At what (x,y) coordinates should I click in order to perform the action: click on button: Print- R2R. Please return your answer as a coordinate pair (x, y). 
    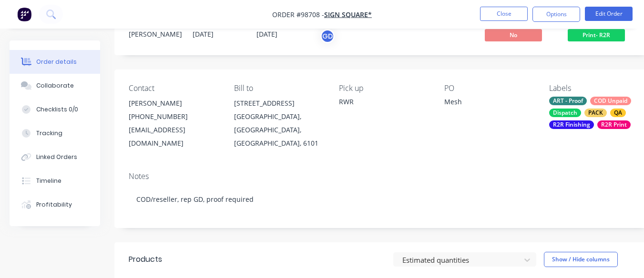
    Looking at the image, I should click on (596, 36).